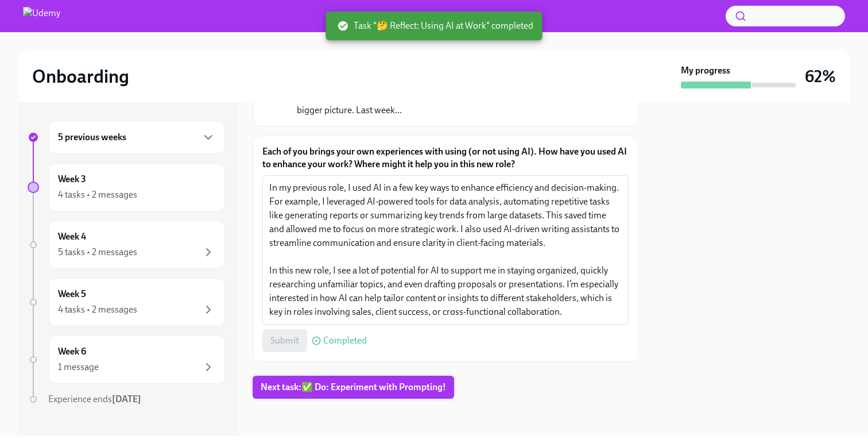 This screenshot has height=447, width=868. Describe the element at coordinates (98, 252) in the screenshot. I see `div: 5 tasks • 2 messages` at that location.